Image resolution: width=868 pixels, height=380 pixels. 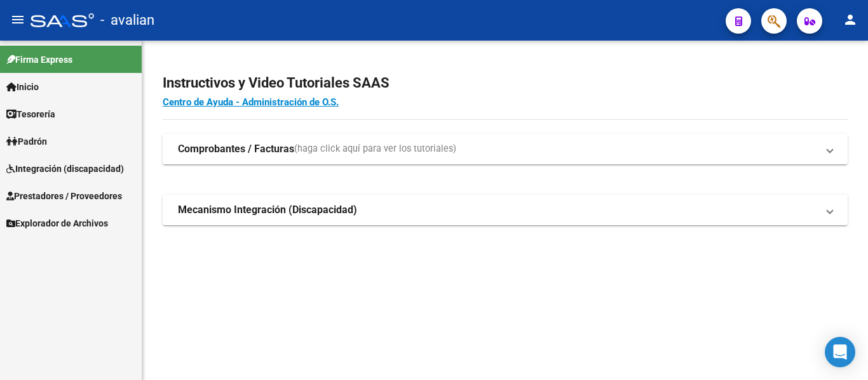 I want to click on div: Open Intercom Messenger, so click(x=840, y=352).